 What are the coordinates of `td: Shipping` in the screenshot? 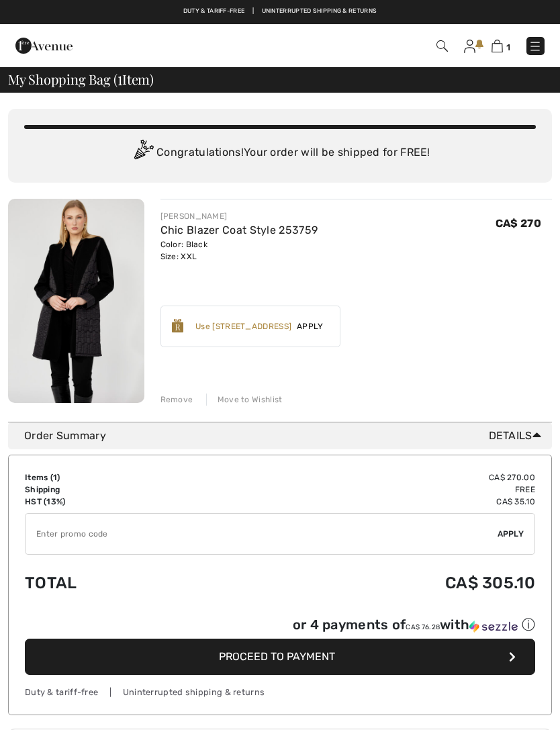 It's located at (118, 489).